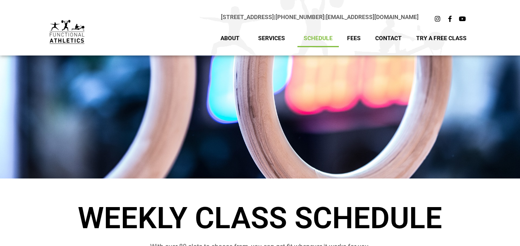 Image resolution: width=520 pixels, height=246 pixels. Describe the element at coordinates (232, 38) in the screenshot. I see `div: About` at that location.